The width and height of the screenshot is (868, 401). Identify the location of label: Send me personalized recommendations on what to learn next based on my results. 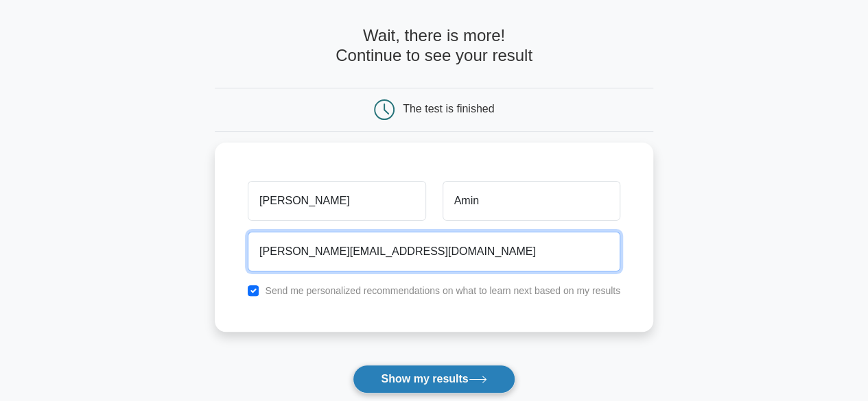
(443, 291).